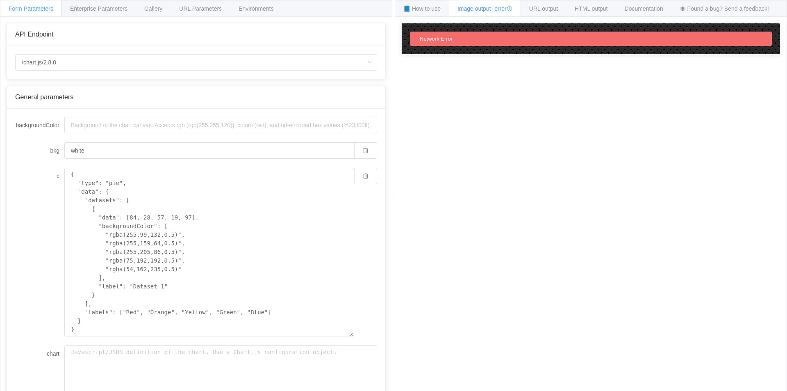  I want to click on span: Enterprise Parameters, so click(99, 9).